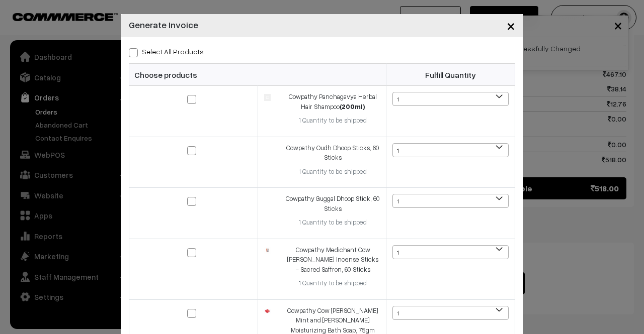 The height and width of the screenshot is (334, 644). Describe the element at coordinates (267, 250) in the screenshot. I see `img: 1451703239894-medichant-sacred-saffron-dhoop-1100x1100.jpg` at that location.